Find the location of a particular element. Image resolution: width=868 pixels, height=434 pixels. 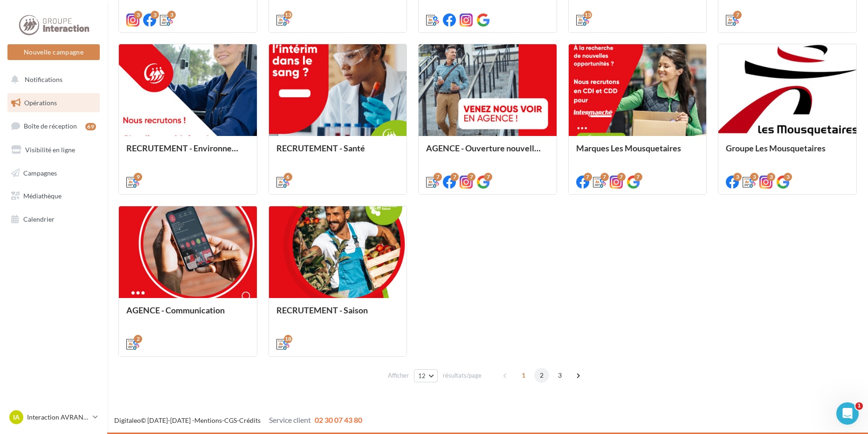

span: 2 is located at coordinates (542, 375).